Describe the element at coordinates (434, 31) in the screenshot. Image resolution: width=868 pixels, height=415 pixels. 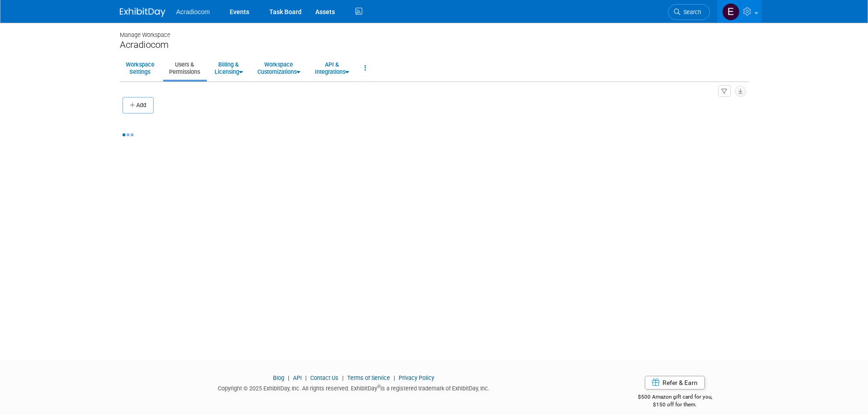
I see `div: Manage Workspace` at that location.